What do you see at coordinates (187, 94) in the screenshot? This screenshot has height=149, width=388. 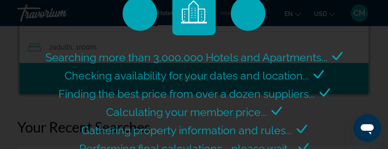 I see `span: Finding the best price from over a dozen suppliers...` at bounding box center [187, 94].